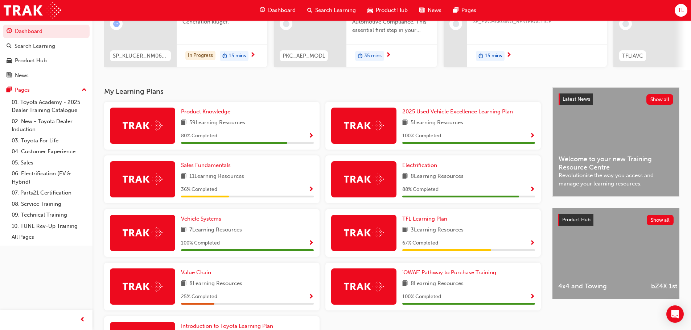  I want to click on a: news-iconNews, so click(430, 10).